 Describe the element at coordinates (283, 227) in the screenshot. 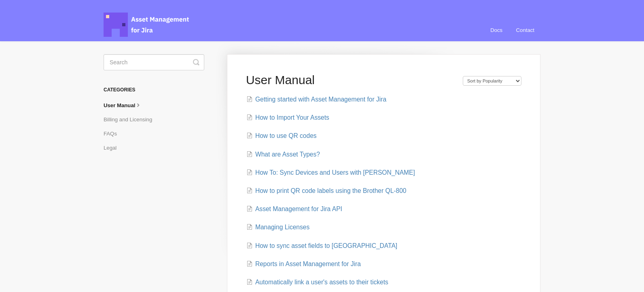

I see `span: Managing Licenses` at that location.